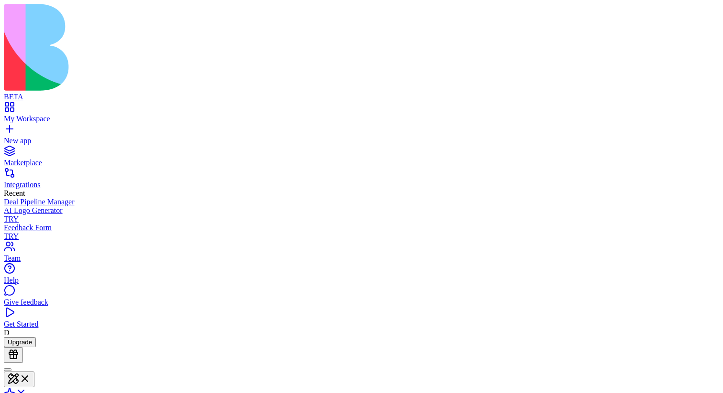 The width and height of the screenshot is (723, 393). Describe the element at coordinates (361, 163) in the screenshot. I see `div: Marketplace` at that location.